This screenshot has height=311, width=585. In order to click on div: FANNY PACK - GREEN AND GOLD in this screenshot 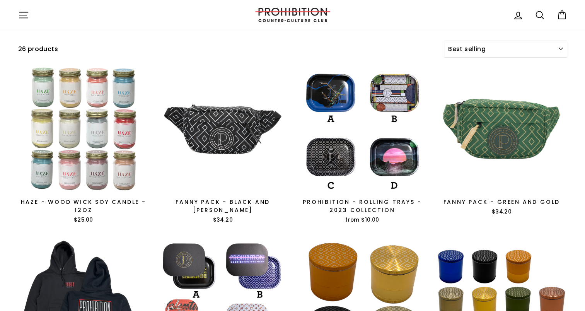, I will do `click(501, 202)`.